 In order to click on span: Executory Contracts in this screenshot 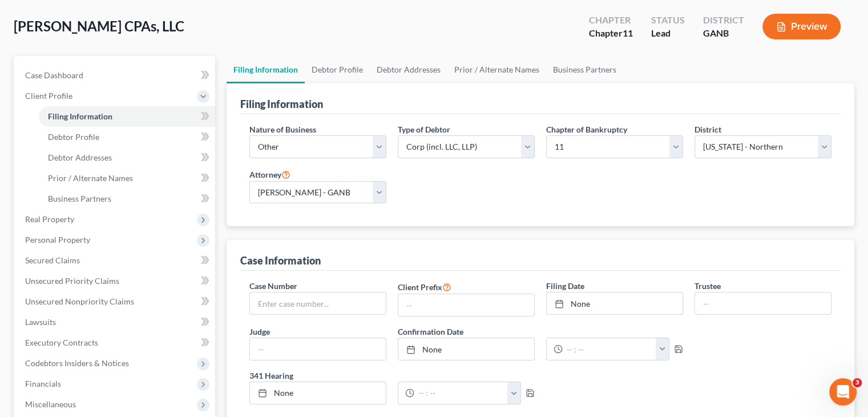, I will do `click(62, 342)`.